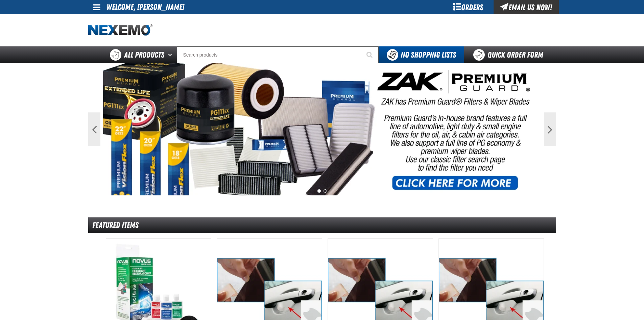 This screenshot has height=320, width=644. I want to click on div: Featured Items, so click(322, 225).